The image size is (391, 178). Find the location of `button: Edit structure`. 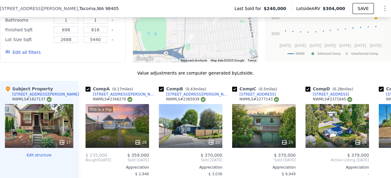

button: Edit structure is located at coordinates (39, 156).